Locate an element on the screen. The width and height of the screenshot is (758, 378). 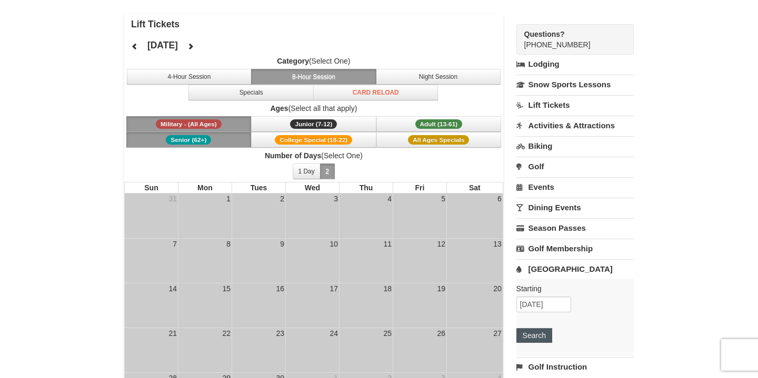
button: 8-Hour Session is located at coordinates (314, 77).